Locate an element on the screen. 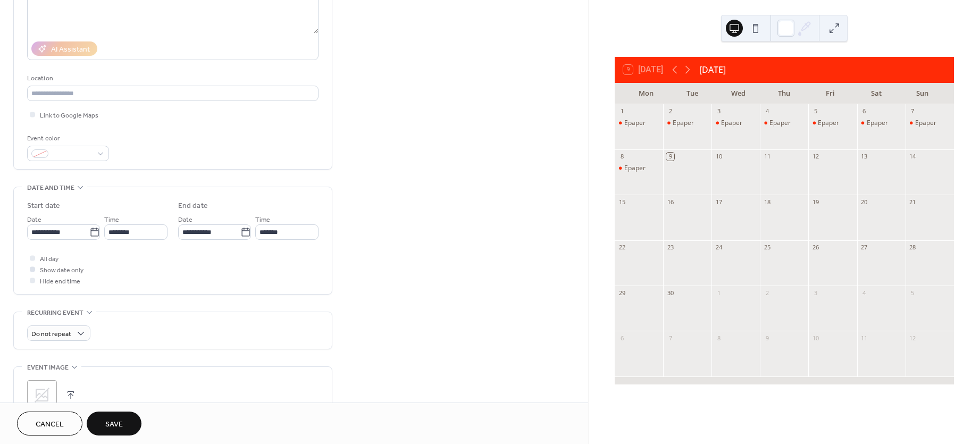  div: 14 is located at coordinates (913, 156).